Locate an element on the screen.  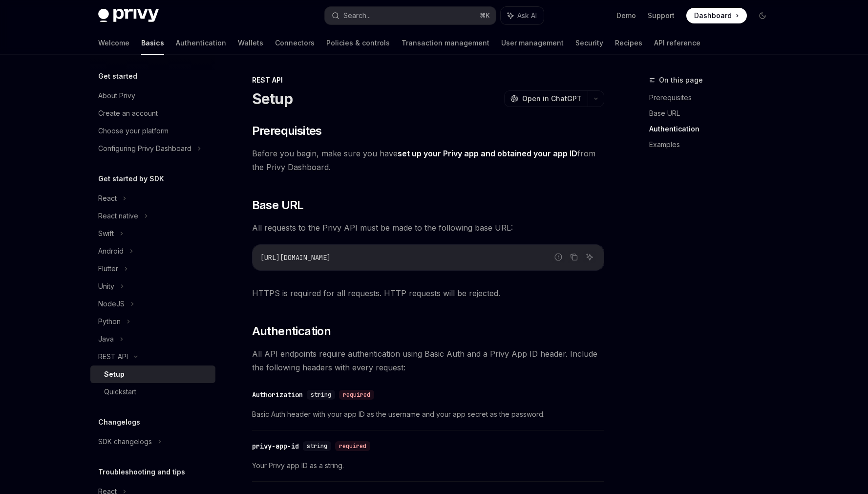
div: Swift is located at coordinates (106, 233).